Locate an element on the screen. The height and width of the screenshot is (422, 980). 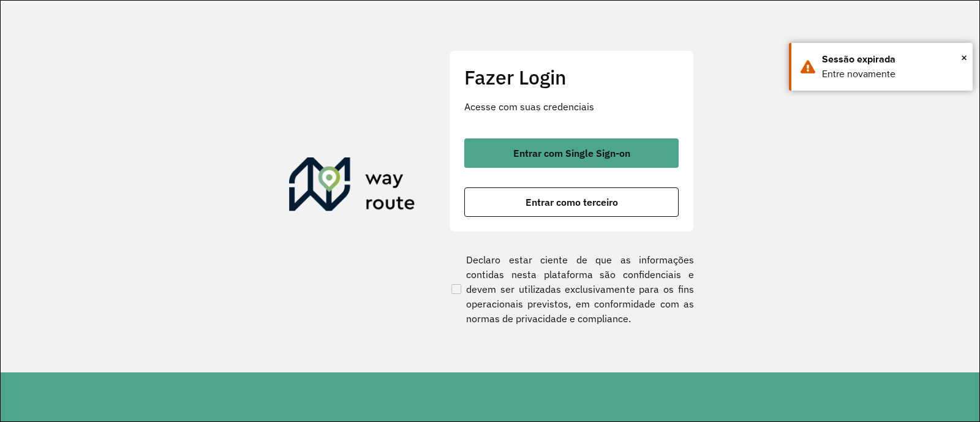
span: Entrar com Single Sign-on is located at coordinates (572, 153).